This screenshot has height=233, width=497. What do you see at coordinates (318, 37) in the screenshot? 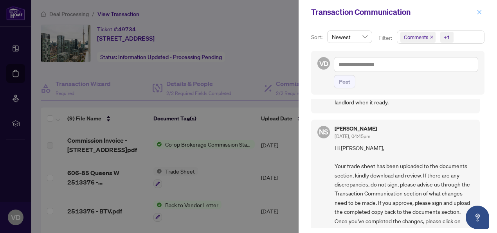
I see `p: Sort:` at bounding box center [318, 37].